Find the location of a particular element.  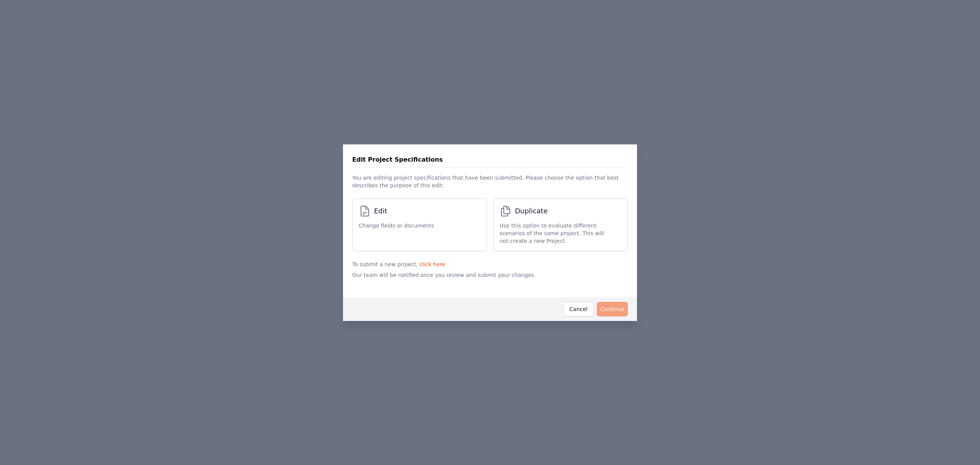

span: Duplicate is located at coordinates (531, 211).